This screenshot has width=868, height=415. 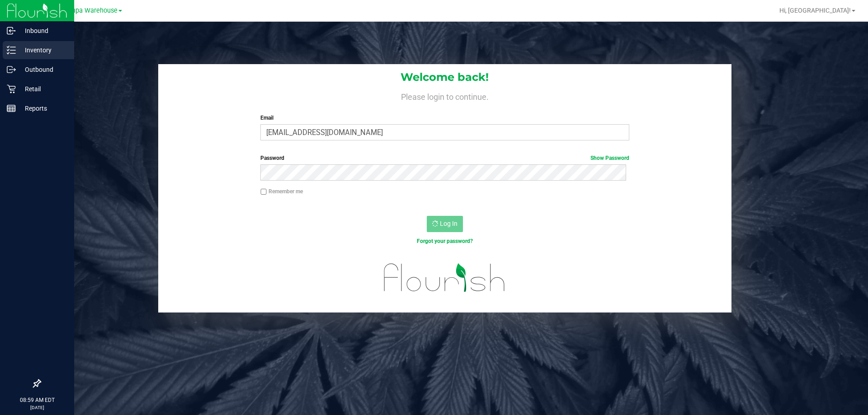 I want to click on a: Show Password, so click(x=610, y=158).